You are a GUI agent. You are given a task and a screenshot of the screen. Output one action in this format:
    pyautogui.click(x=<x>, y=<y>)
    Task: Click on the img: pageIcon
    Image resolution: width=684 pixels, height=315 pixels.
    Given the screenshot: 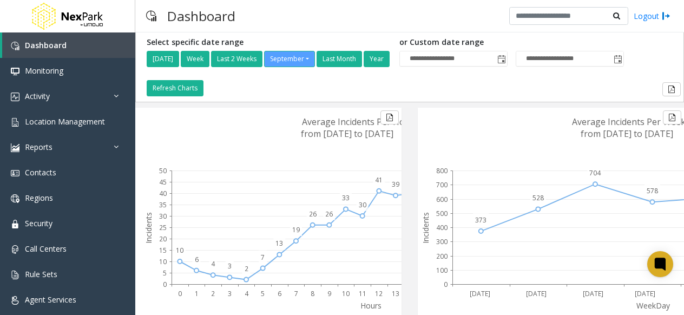 What is the action you would take?
    pyautogui.click(x=151, y=16)
    